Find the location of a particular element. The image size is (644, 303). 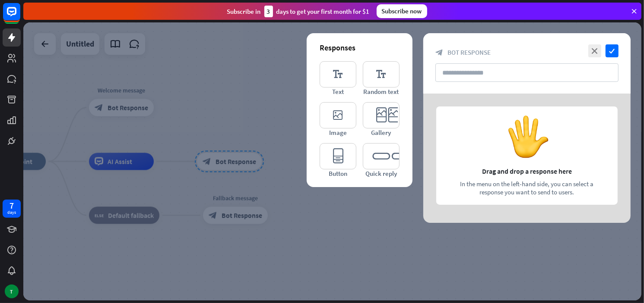

button: Open LiveChat chat widget is located at coordinates (20, 16).